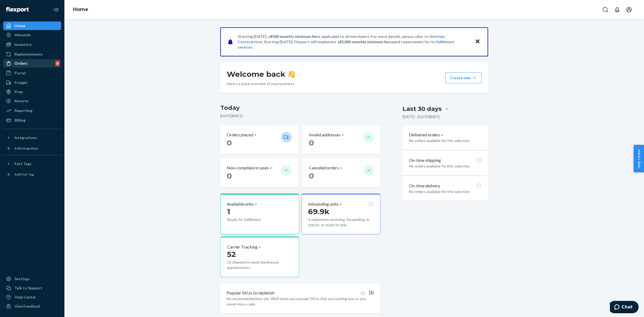 The height and width of the screenshot is (317, 644). Describe the element at coordinates (19, 92) in the screenshot. I see `div: Prep` at that location.